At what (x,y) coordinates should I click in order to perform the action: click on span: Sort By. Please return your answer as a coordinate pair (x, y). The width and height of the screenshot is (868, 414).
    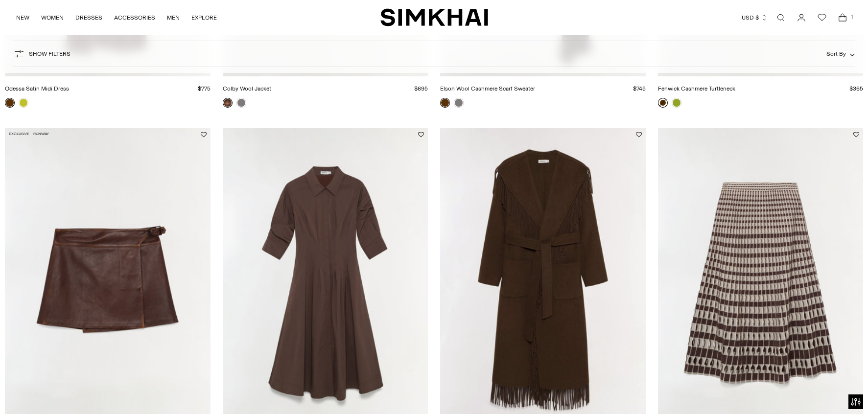
    Looking at the image, I should click on (836, 54).